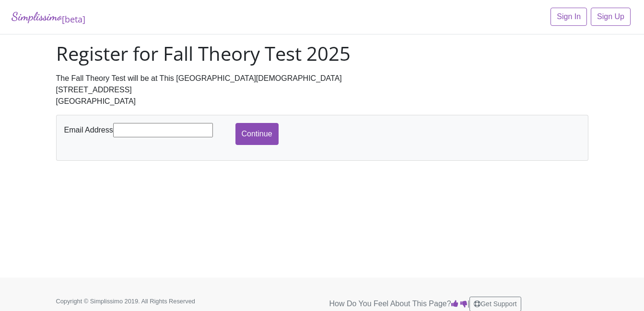 This screenshot has height=311, width=644. Describe the element at coordinates (257, 134) in the screenshot. I see `input: Continue` at that location.